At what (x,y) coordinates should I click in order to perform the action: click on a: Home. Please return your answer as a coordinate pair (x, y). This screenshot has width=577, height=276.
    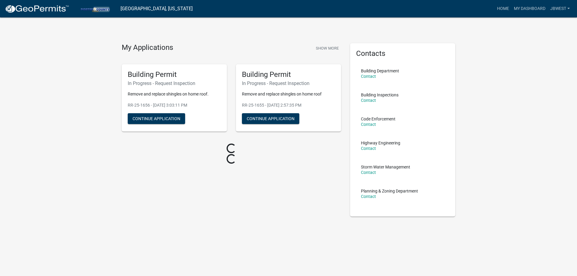
    Looking at the image, I should click on (503, 9).